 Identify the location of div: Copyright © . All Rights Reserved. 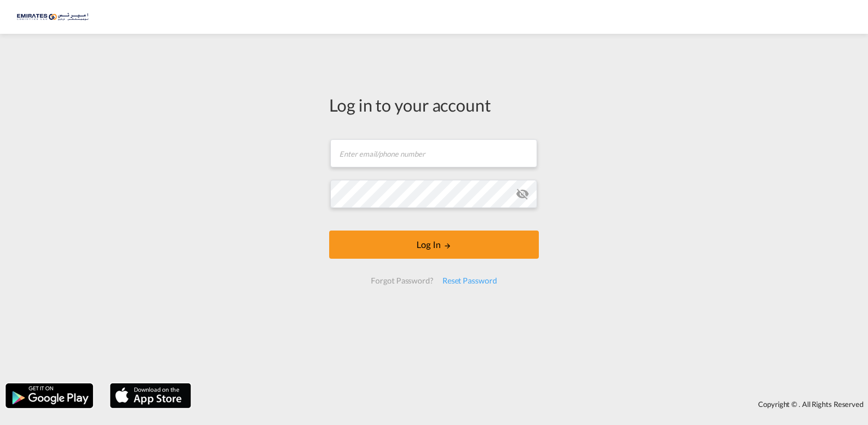
(532, 404).